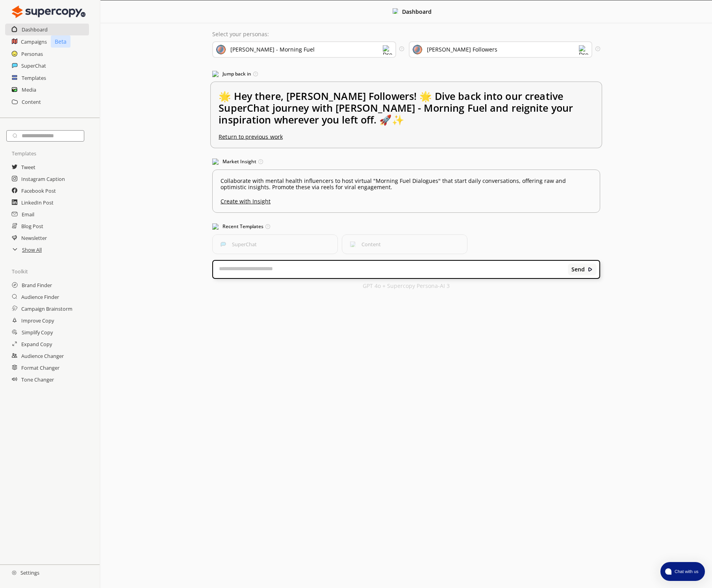  Describe the element at coordinates (34, 41) in the screenshot. I see `h2: Campaigns` at that location.